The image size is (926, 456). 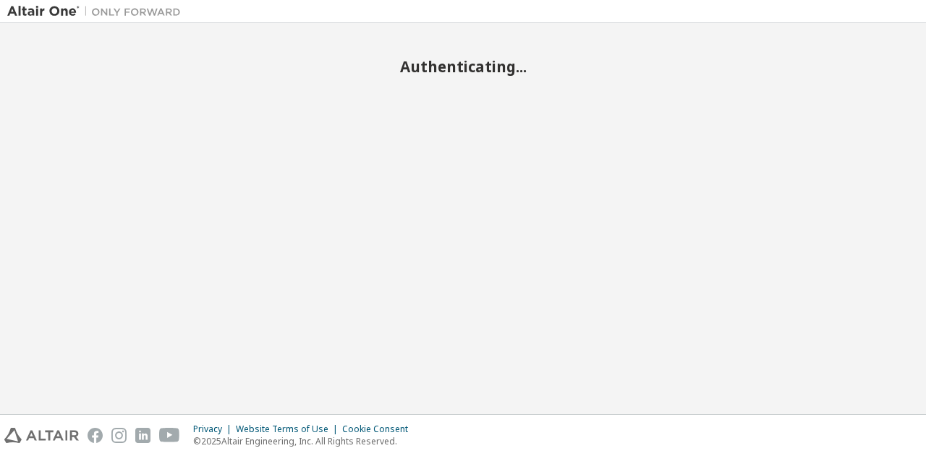 What do you see at coordinates (142, 435) in the screenshot?
I see `img: linkedin.svg` at bounding box center [142, 435].